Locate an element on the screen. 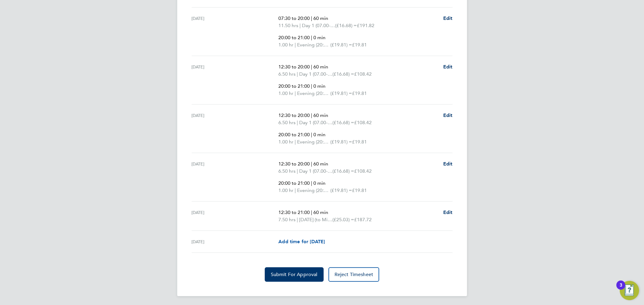 The image size is (644, 305). span: 7.50 hrs is located at coordinates (287, 219).